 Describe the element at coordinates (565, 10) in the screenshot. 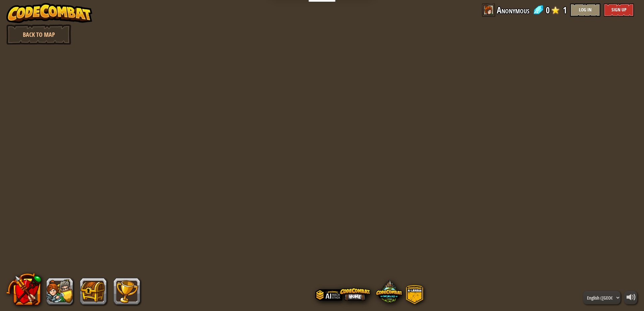

I see `span: 1` at that location.